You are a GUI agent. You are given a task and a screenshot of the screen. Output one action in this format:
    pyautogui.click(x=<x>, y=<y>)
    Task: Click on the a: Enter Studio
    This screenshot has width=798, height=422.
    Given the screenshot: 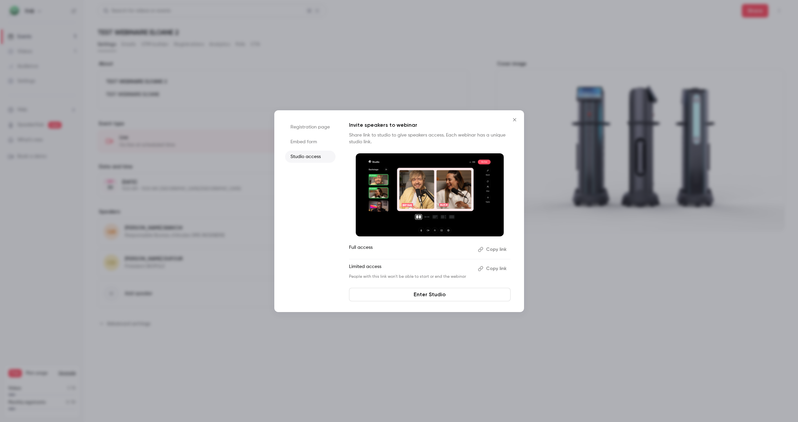 What is the action you would take?
    pyautogui.click(x=430, y=295)
    